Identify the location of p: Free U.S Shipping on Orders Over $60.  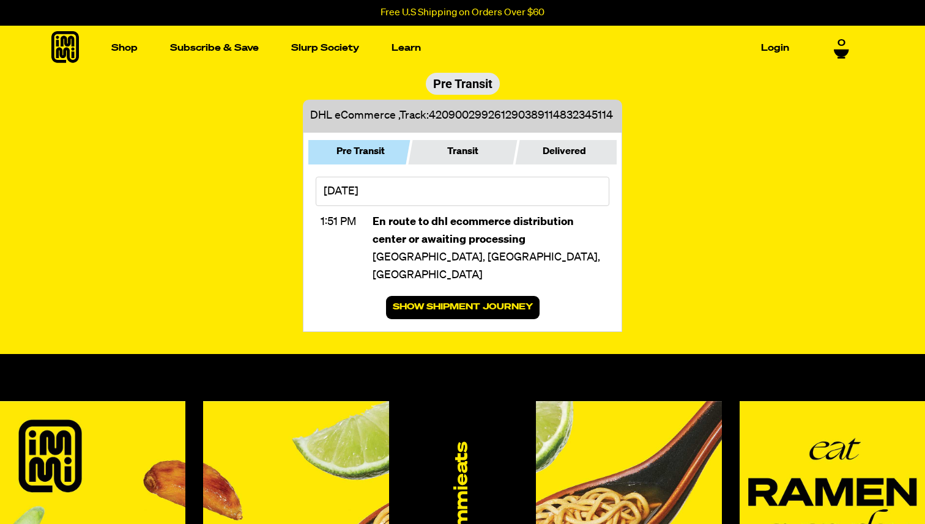
(463, 13).